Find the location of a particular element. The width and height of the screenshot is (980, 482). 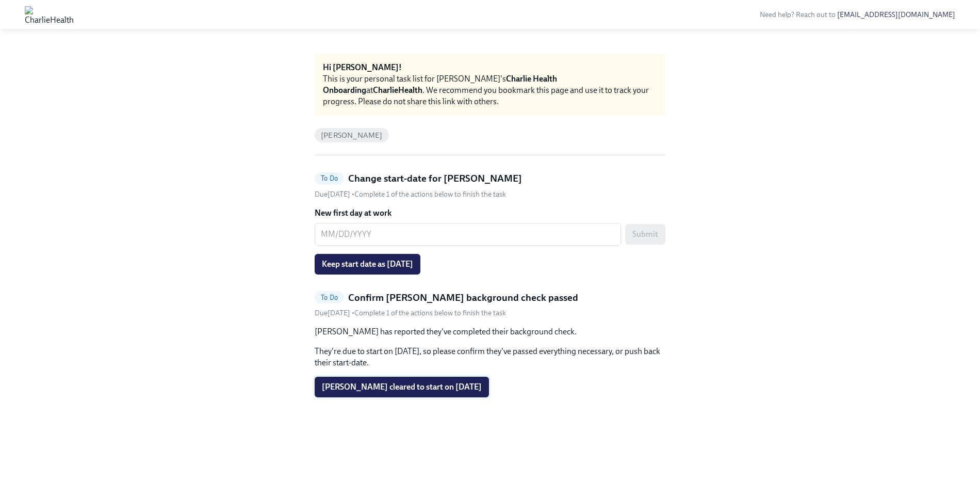

span: Need help? Reach out to is located at coordinates (858, 15).